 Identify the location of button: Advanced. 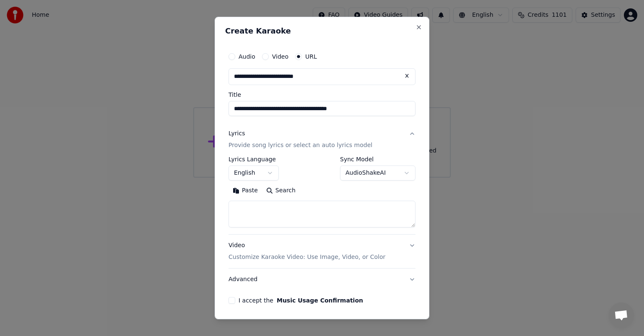
(322, 279).